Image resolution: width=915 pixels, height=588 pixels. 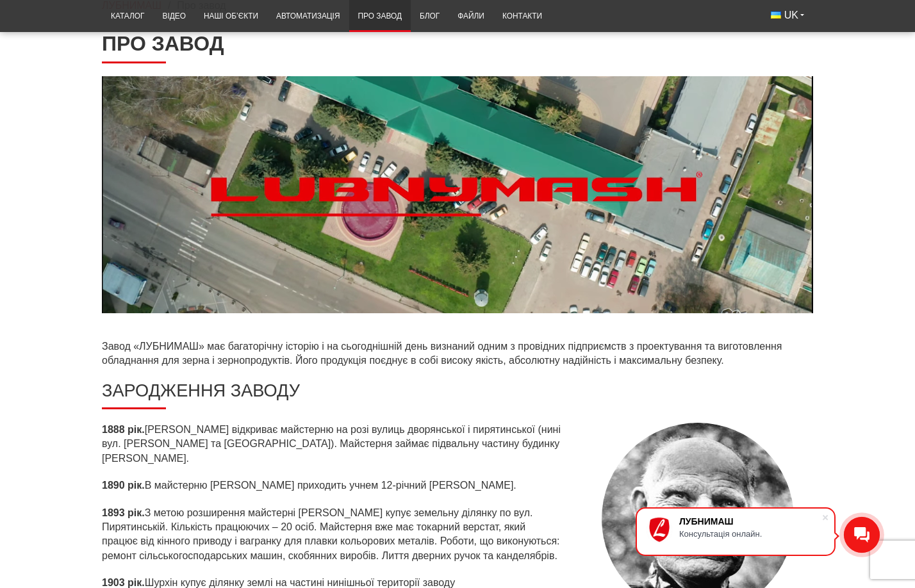 I want to click on h2: ЗАРОДЖЕННЯ ЗАВОДУ, so click(x=458, y=395).